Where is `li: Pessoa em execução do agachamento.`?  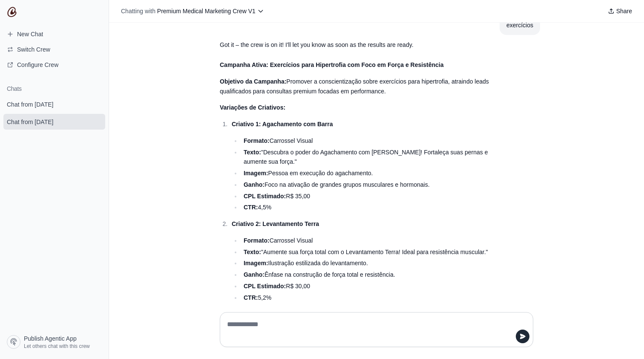
li: Pessoa em execução do agachamento. is located at coordinates (367, 173).